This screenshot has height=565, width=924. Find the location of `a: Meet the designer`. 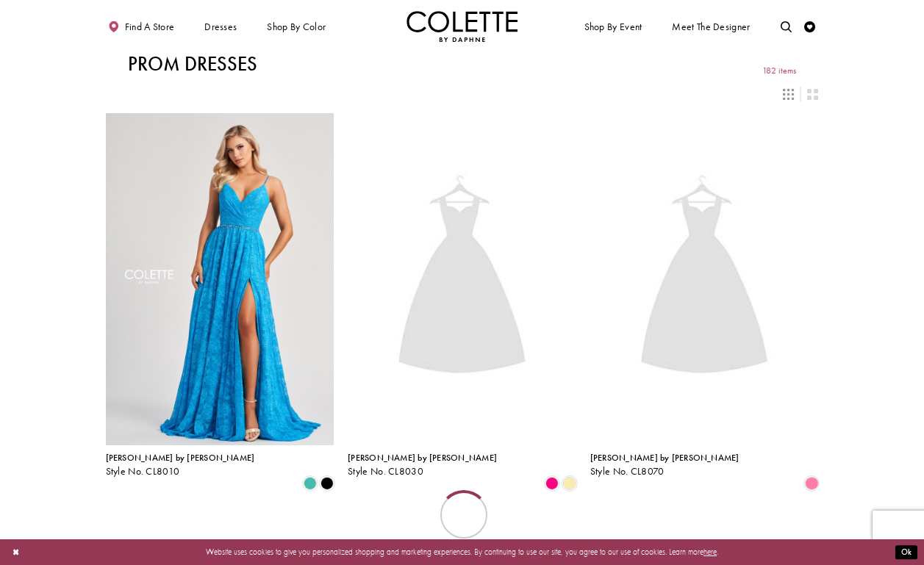

a: Meet the designer is located at coordinates (712, 26).